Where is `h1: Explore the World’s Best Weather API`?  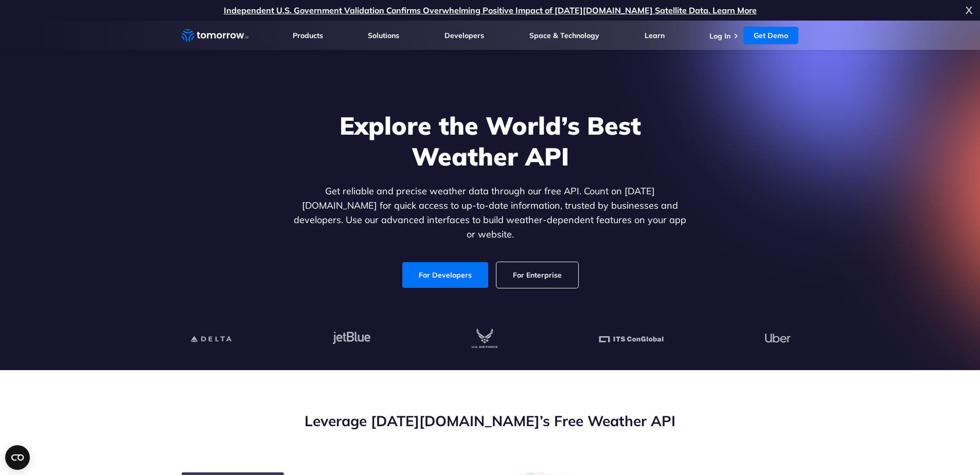
h1: Explore the World’s Best Weather API is located at coordinates (490, 141).